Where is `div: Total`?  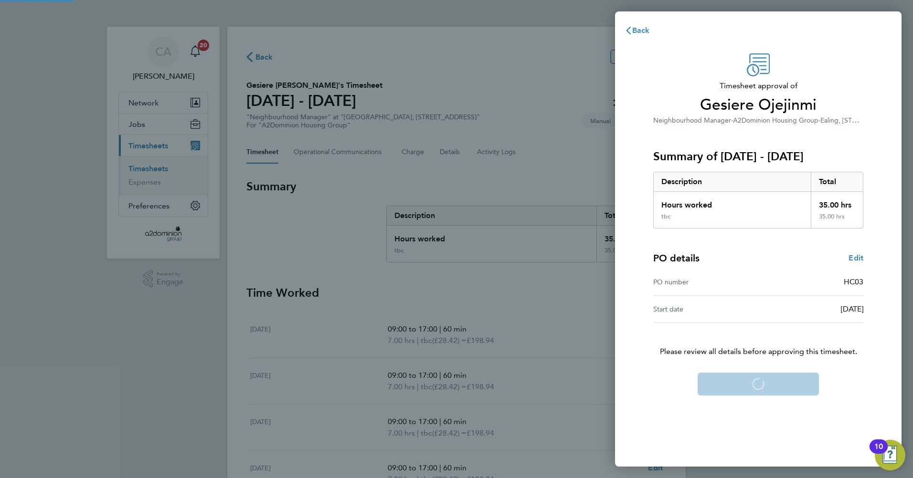 div: Total is located at coordinates (837, 182).